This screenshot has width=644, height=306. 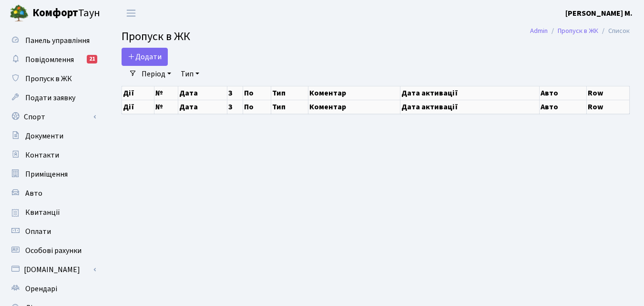 What do you see at coordinates (53, 231) in the screenshot?
I see `a: Оплати` at bounding box center [53, 231].